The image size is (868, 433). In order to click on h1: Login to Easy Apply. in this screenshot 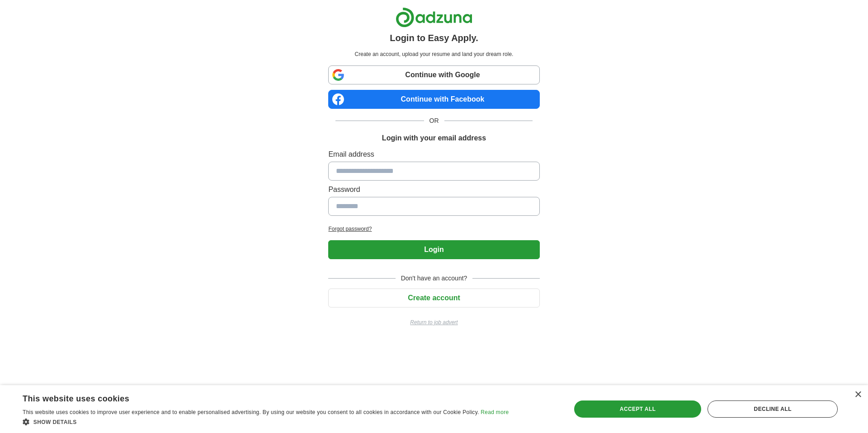, I will do `click(434, 38)`.